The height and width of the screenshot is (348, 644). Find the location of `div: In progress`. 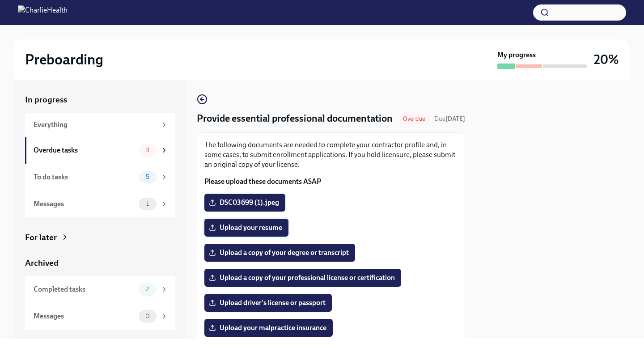

div: In progress is located at coordinates (100, 100).